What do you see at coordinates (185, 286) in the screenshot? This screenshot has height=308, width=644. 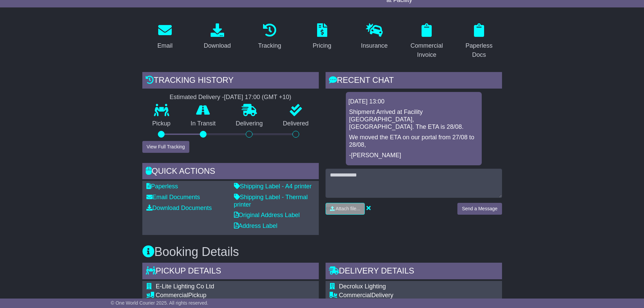 I see `span: E-Lite Lighting Co Ltd` at bounding box center [185, 286].